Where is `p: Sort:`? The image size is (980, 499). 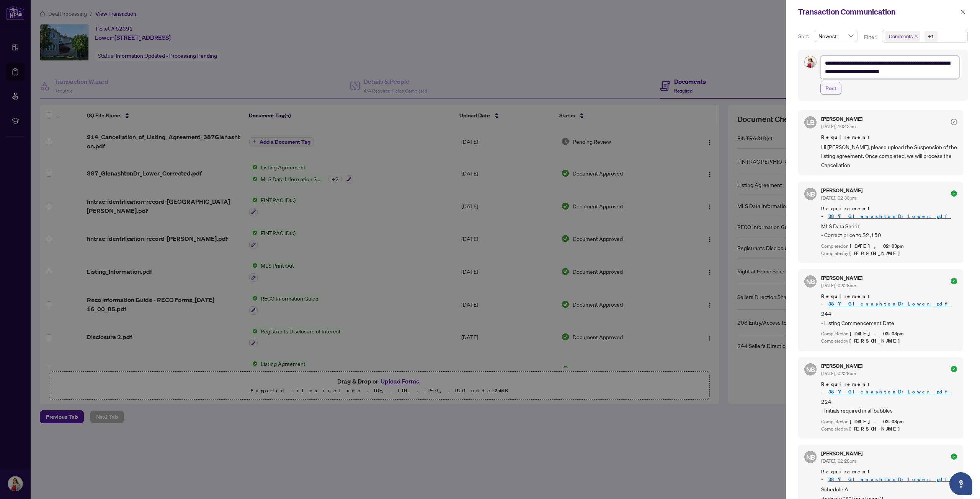 p: Sort: is located at coordinates (804, 36).